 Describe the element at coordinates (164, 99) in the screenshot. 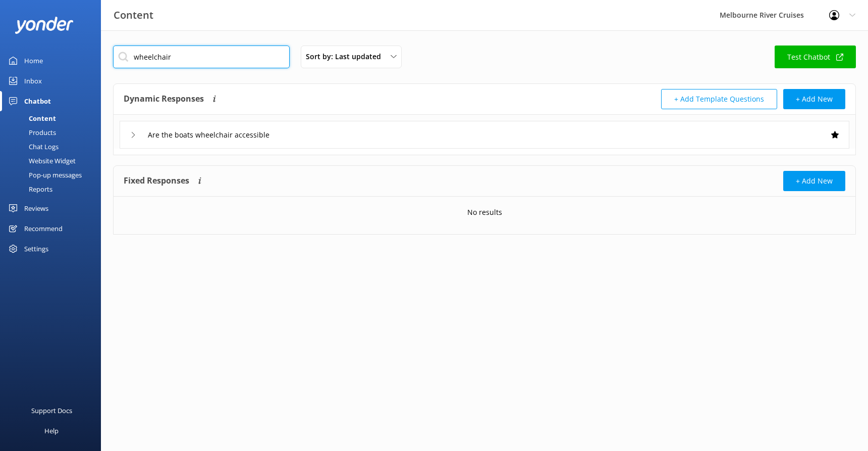

I see `h4: Dynamic Responses` at that location.